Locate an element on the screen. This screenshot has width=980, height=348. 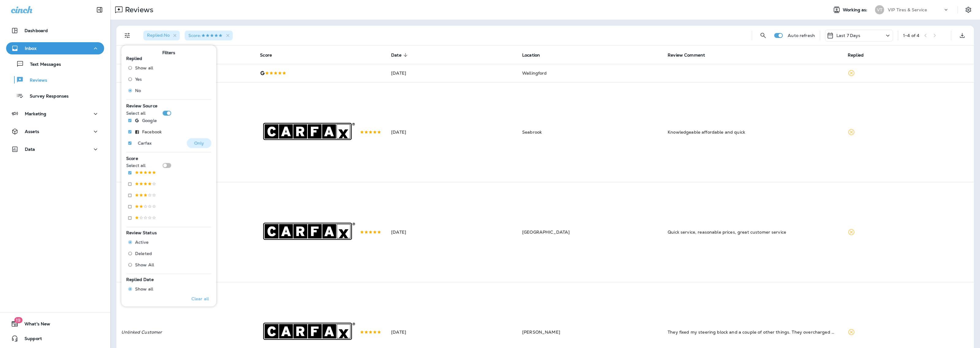
p: Marketing is located at coordinates (35, 114).